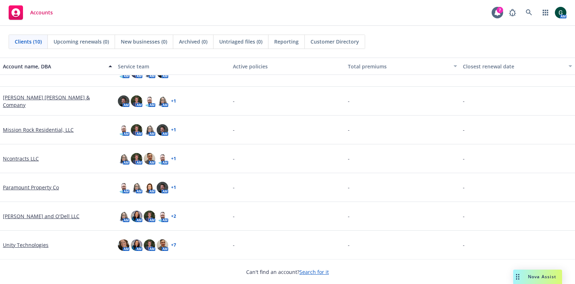  Describe the element at coordinates (21, 158) in the screenshot. I see `a: Ncontracts LLC` at that location.